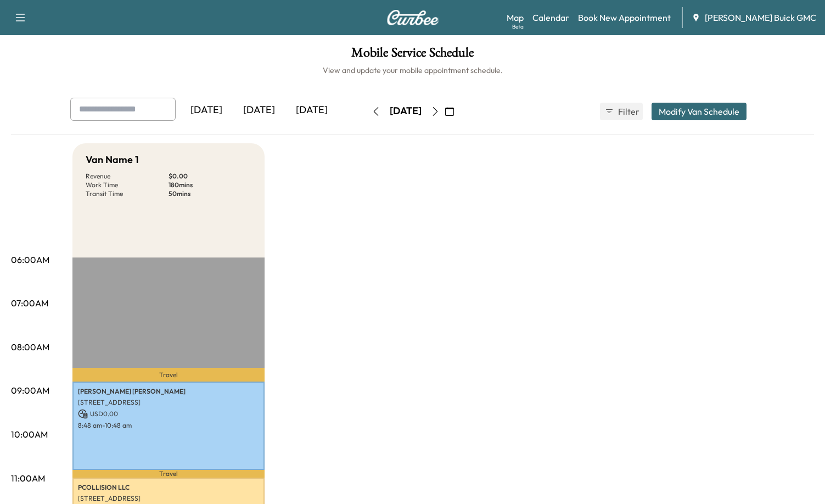 This screenshot has width=825, height=504. What do you see at coordinates (28, 478) in the screenshot?
I see `p: 11:00AM` at bounding box center [28, 478].